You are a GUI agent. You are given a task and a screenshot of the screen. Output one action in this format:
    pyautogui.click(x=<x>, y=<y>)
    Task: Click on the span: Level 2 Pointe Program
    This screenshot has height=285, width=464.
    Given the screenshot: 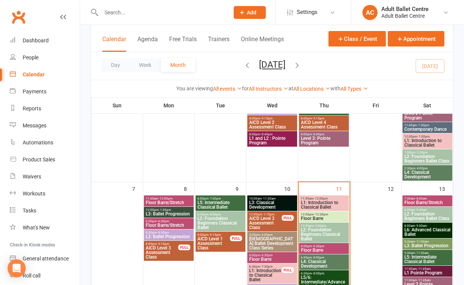 What is the action you would take?
    pyautogui.click(x=428, y=116)
    